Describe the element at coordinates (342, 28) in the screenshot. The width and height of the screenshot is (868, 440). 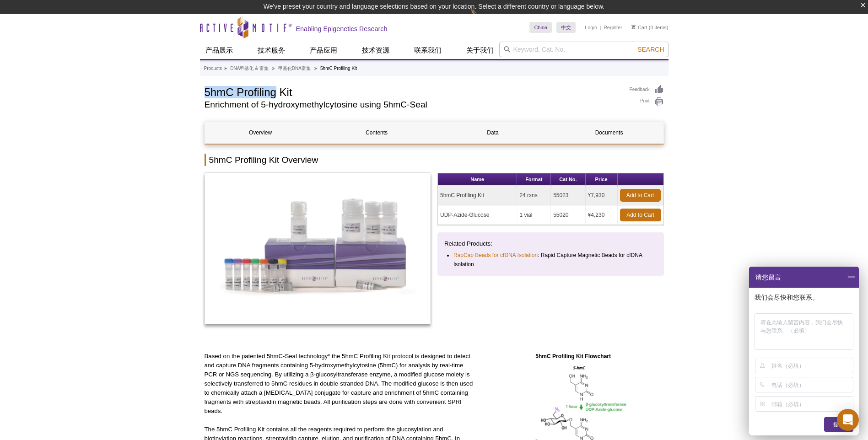
I see `h2: Enabling Epigenetics Research` at that location.